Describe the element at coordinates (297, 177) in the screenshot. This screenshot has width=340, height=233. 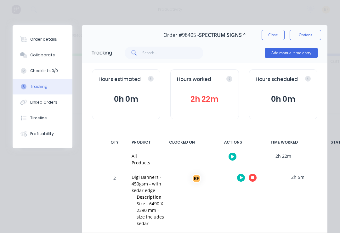
I see `div: 2h 5m` at that location.